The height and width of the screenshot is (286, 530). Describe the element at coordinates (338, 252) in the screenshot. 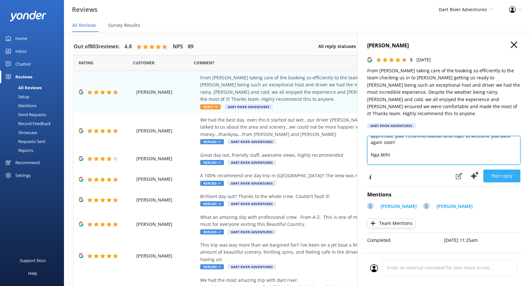

I see `div: This trip was way more than we bargined for!! I've been on a jet boat a few times before but this...` at that location.